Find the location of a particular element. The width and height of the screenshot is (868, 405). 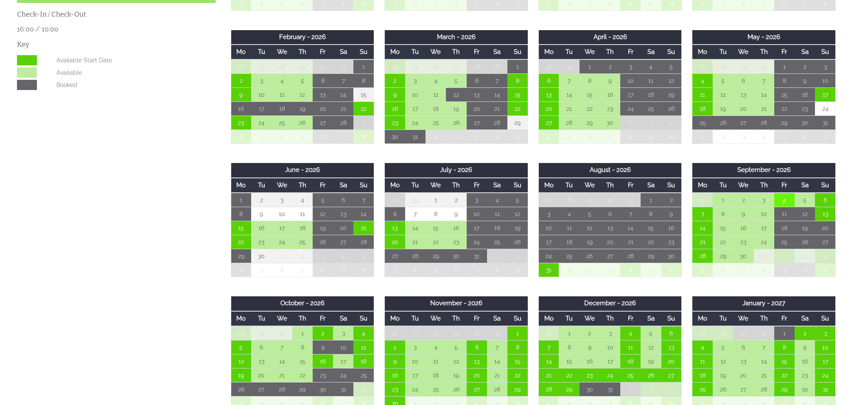

th: April - 2026 is located at coordinates (610, 37).